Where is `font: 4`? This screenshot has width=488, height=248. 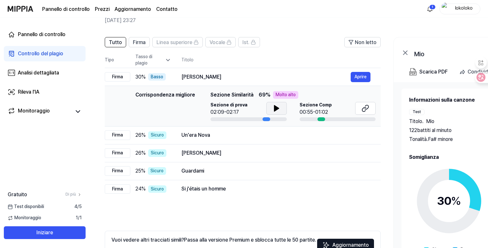 font: 4 is located at coordinates (76, 206).